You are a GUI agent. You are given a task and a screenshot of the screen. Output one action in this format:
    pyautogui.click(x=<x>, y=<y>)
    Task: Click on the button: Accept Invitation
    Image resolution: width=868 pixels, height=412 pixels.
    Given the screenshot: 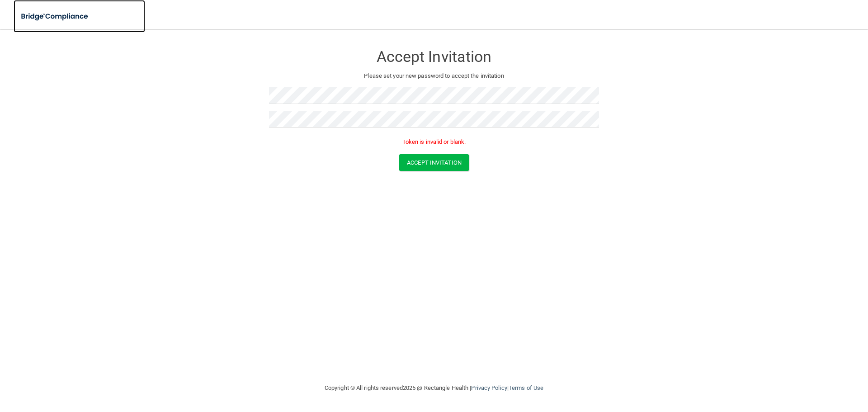 What is the action you would take?
    pyautogui.click(x=434, y=162)
    